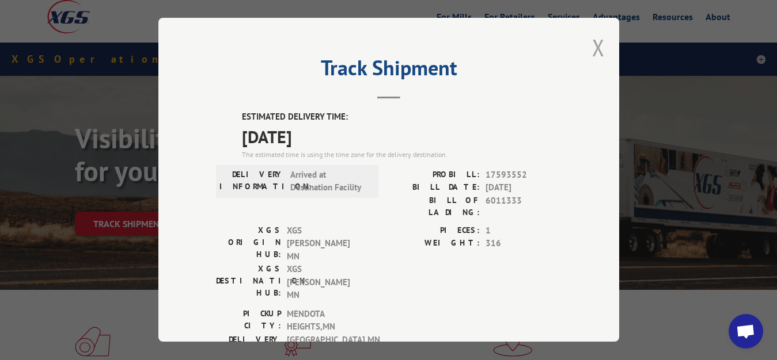  Describe the element at coordinates (401, 155) in the screenshot. I see `div: The estimated time is using the time zone for the delivery destination.` at that location.